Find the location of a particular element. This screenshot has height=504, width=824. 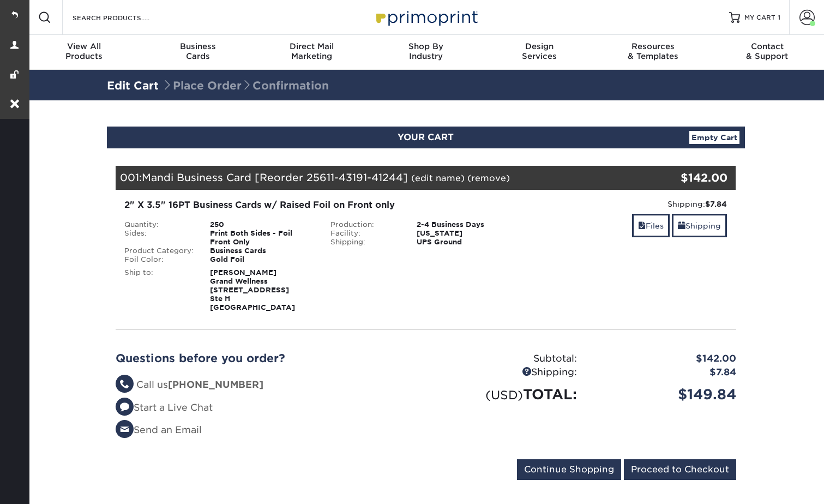

a: Edit Cart is located at coordinates (133, 86).